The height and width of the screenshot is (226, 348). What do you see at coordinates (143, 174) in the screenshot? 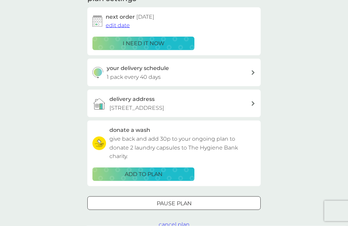
I see `button: ADD TO PLAN` at bounding box center [143, 174].